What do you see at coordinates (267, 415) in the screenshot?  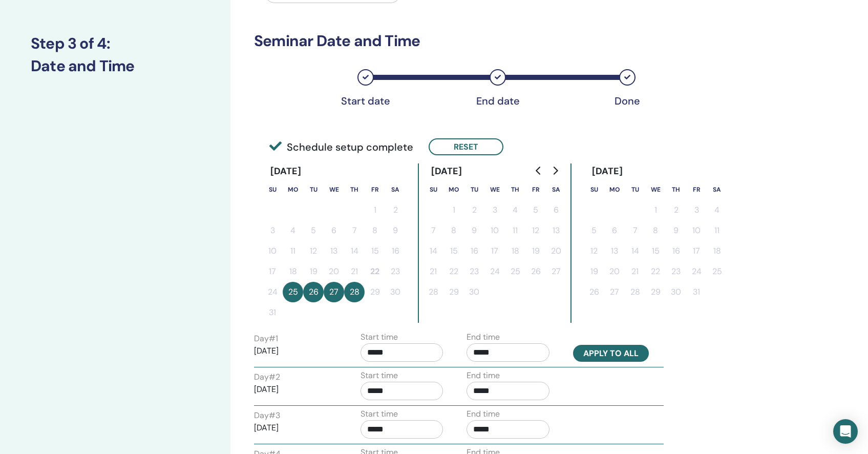 I see `label: Day # 3` at bounding box center [267, 415].